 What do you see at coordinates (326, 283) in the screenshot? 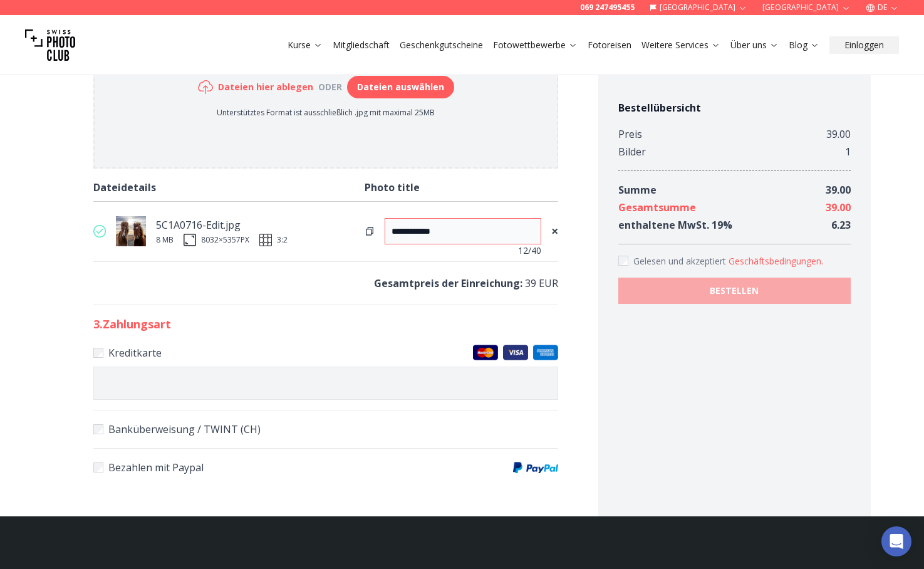
I see `p: 39 EUR` at bounding box center [326, 283].